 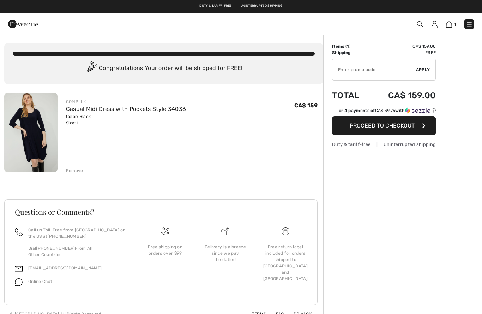 What do you see at coordinates (374, 70) in the screenshot?
I see `input: Promo code` at bounding box center [374, 70].